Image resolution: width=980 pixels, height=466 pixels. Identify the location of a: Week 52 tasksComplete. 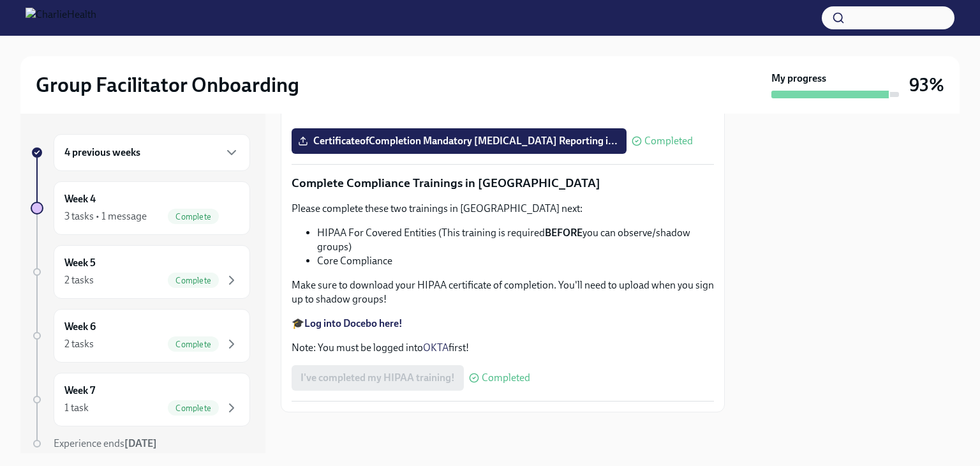
(141, 272).